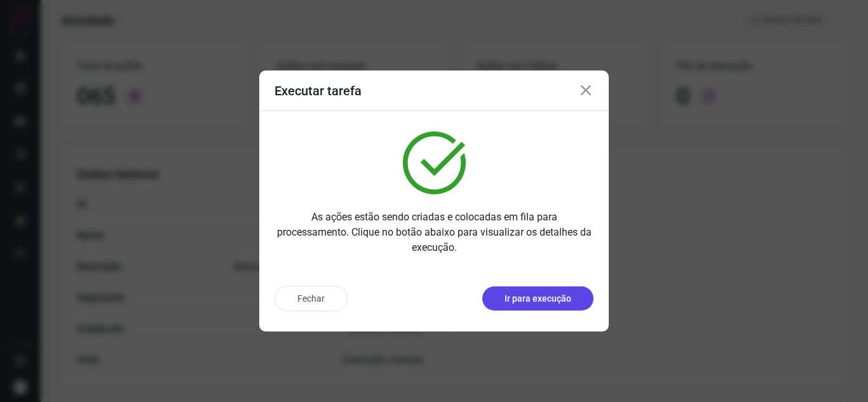  What do you see at coordinates (538, 299) in the screenshot?
I see `p: Ir para execução` at bounding box center [538, 299].